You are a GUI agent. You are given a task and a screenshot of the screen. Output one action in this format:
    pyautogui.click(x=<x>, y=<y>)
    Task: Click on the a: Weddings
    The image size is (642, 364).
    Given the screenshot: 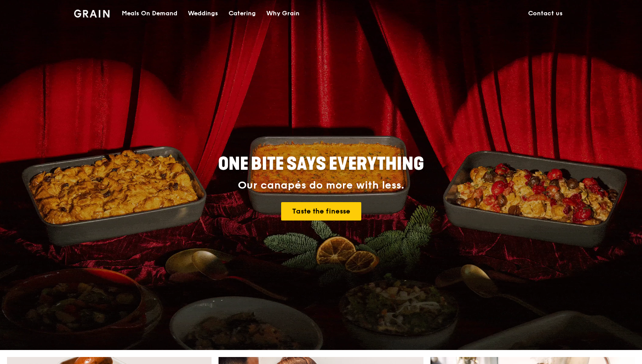 What is the action you would take?
    pyautogui.click(x=203, y=14)
    